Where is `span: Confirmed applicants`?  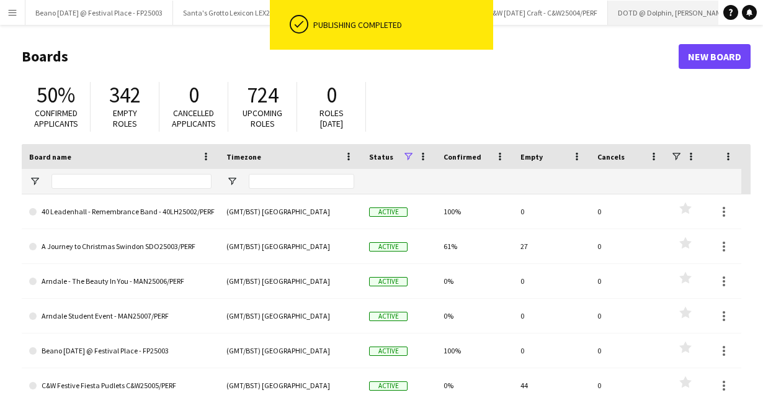
span: Confirmed applicants is located at coordinates (56, 118).